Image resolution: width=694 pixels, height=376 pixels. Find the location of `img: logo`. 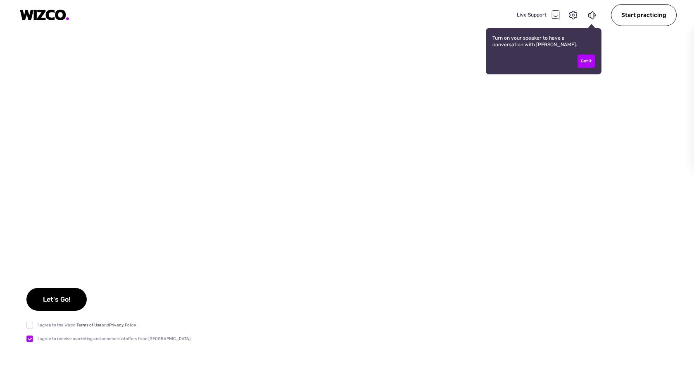

img: logo is located at coordinates (45, 15).